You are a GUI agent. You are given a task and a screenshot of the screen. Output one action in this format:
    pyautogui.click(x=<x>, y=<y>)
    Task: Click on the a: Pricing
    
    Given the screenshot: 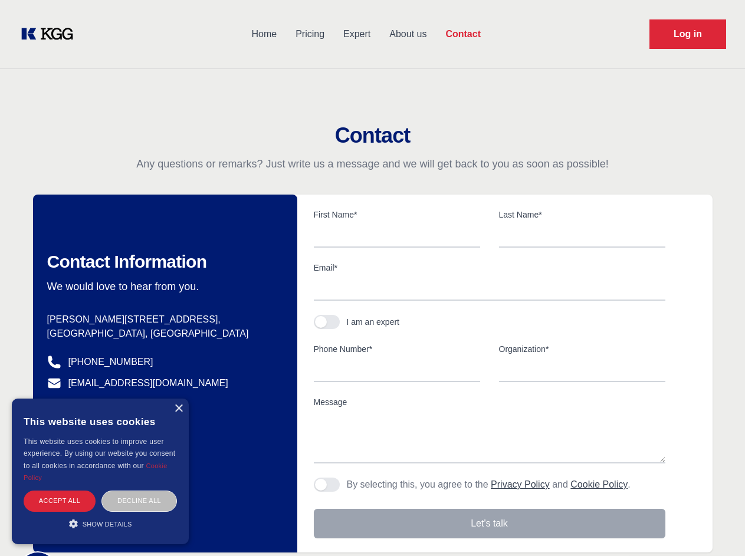 What is the action you would take?
    pyautogui.click(x=310, y=34)
    